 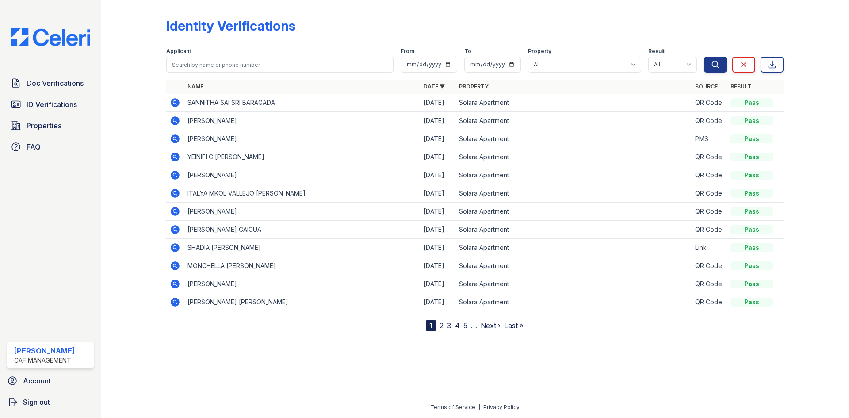 I want to click on a: Properties, so click(x=50, y=126).